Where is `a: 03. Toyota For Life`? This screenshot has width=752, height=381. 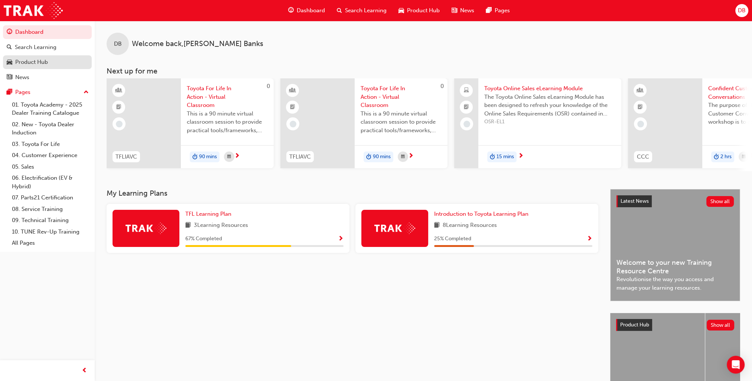
a: 03. Toyota For Life is located at coordinates (50, 144).